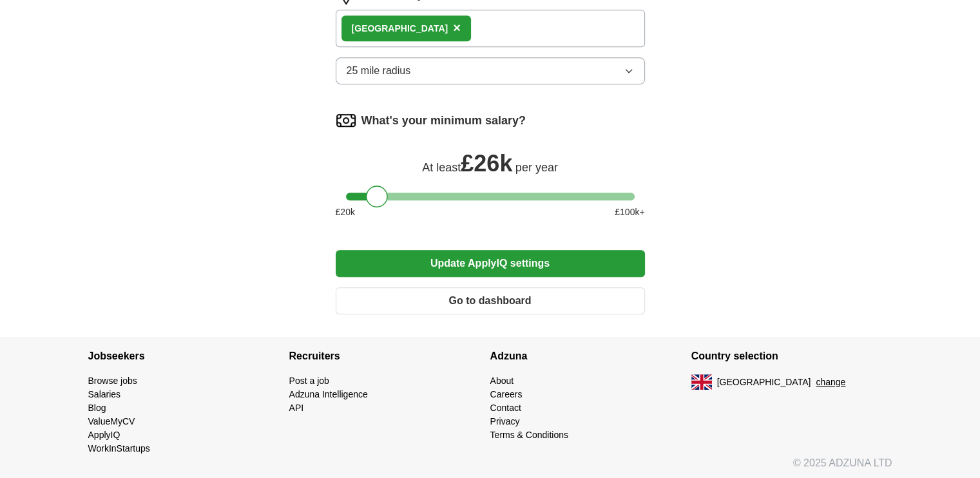  Describe the element at coordinates (104, 394) in the screenshot. I see `a: Salaries` at that location.